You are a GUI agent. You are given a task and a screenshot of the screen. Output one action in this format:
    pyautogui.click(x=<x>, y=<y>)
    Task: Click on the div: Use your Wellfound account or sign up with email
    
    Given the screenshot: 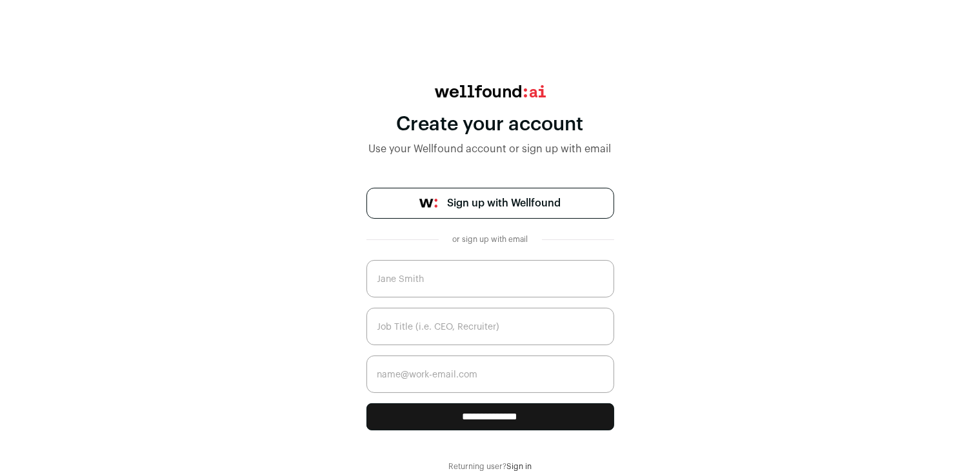 What is the action you would take?
    pyautogui.click(x=490, y=149)
    